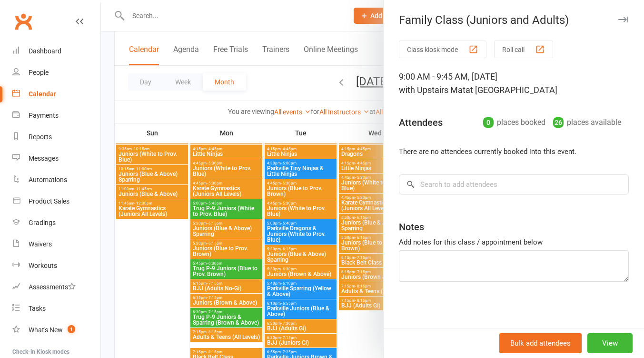  What do you see at coordinates (56, 308) in the screenshot?
I see `a: Tasks` at bounding box center [56, 308].